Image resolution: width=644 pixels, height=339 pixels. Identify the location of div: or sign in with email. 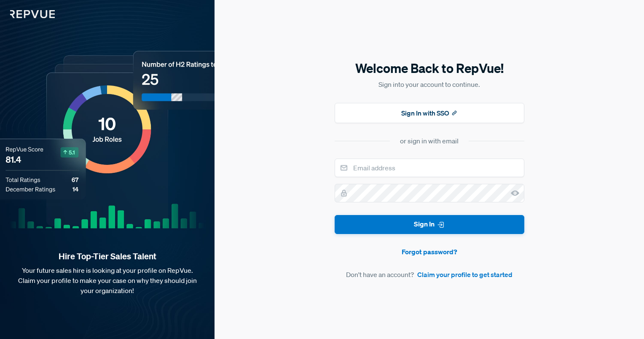
(429, 141).